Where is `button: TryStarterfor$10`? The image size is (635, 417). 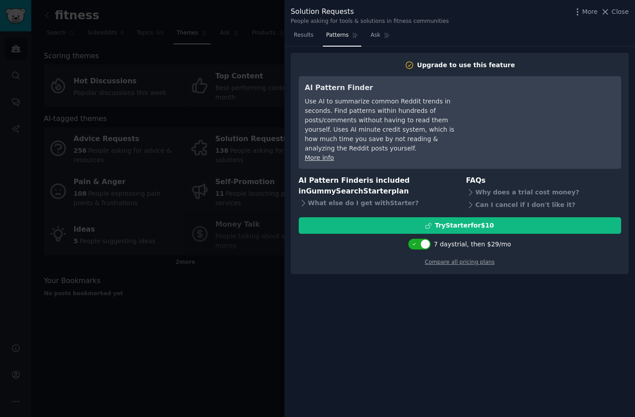 button: TryStarterfor$10 is located at coordinates (460, 225).